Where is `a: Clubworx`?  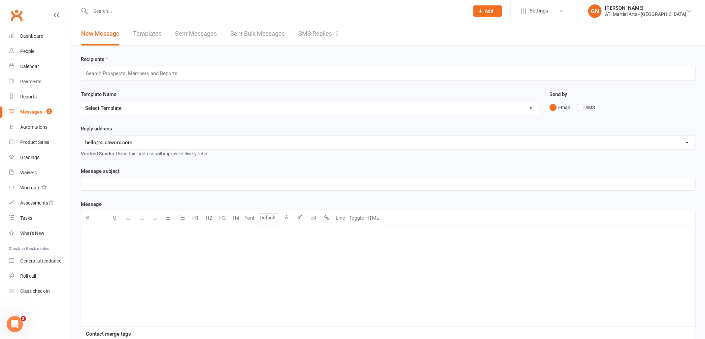
a: Clubworx is located at coordinates (16, 15).